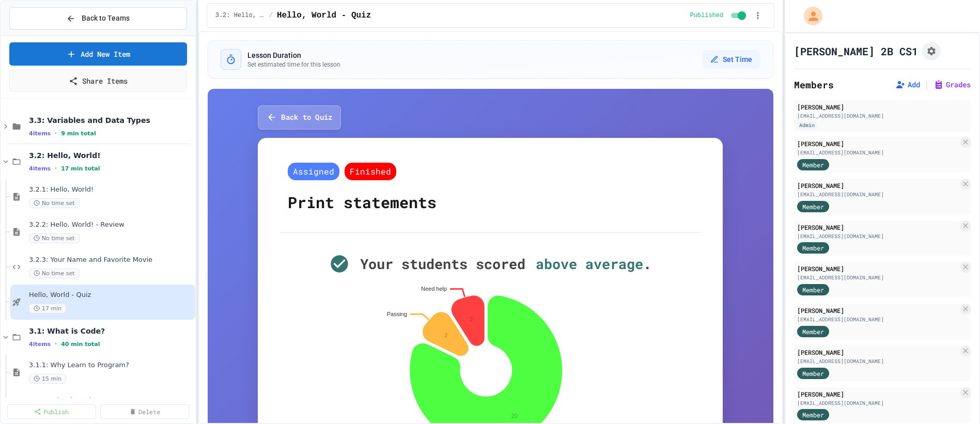  Describe the element at coordinates (111, 225) in the screenshot. I see `span: 3.2.2: Hello, World! - Review` at that location.